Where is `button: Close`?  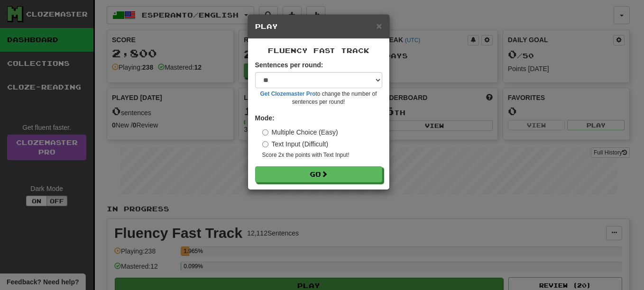
button: Close is located at coordinates (379, 25).